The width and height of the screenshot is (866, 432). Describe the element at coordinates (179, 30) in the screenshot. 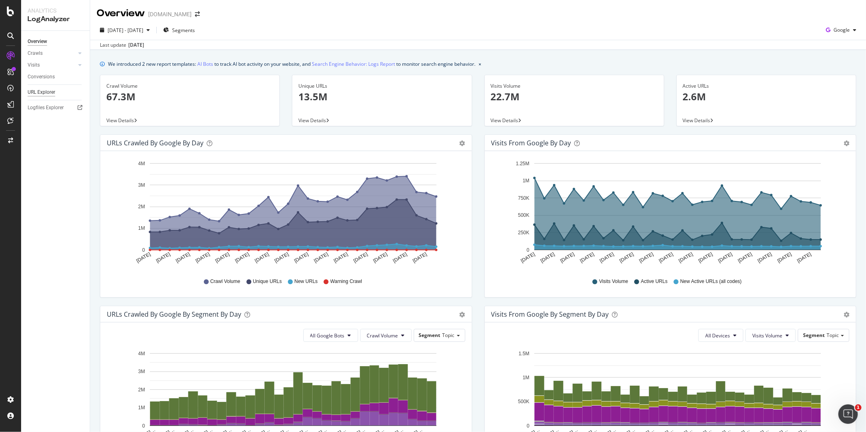

I see `button: Segments` at that location.